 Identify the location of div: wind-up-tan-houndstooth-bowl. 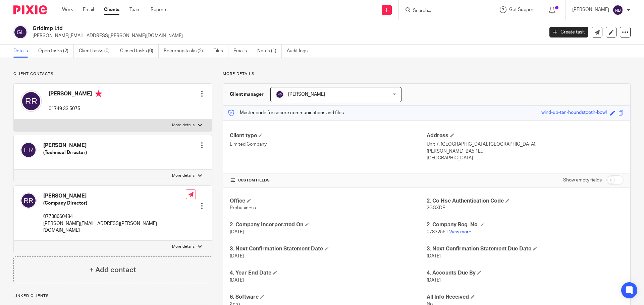
(574, 113).